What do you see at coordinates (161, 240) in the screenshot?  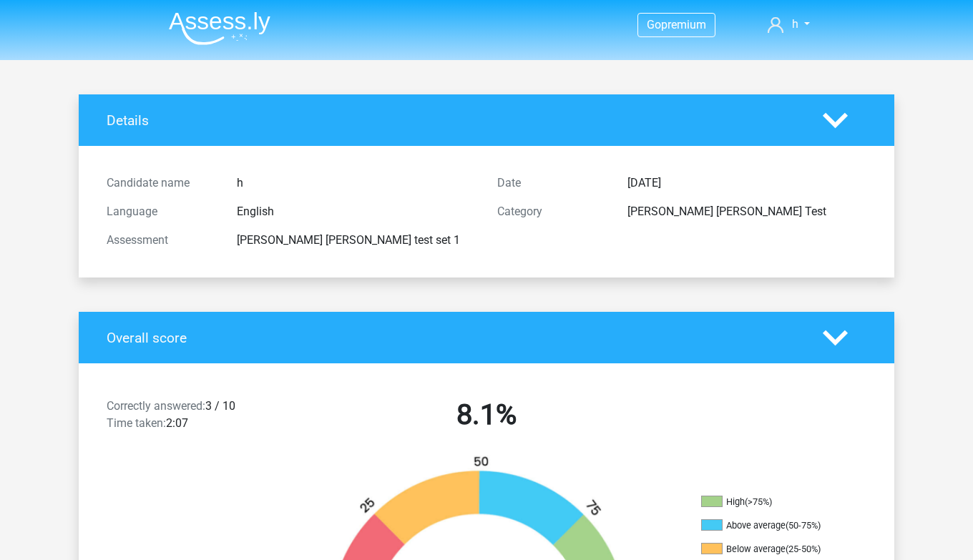 I see `div: Assessment` at bounding box center [161, 240].